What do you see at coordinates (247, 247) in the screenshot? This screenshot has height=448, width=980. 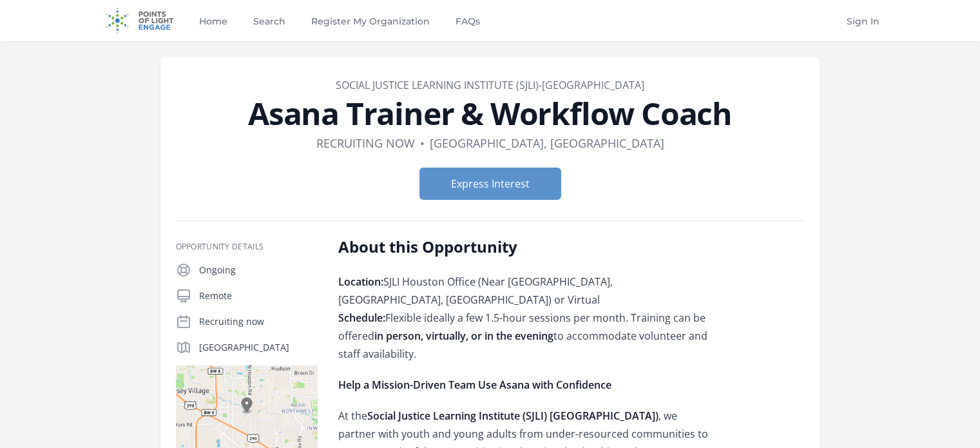 I see `h3: Opportunity Details` at bounding box center [247, 247].